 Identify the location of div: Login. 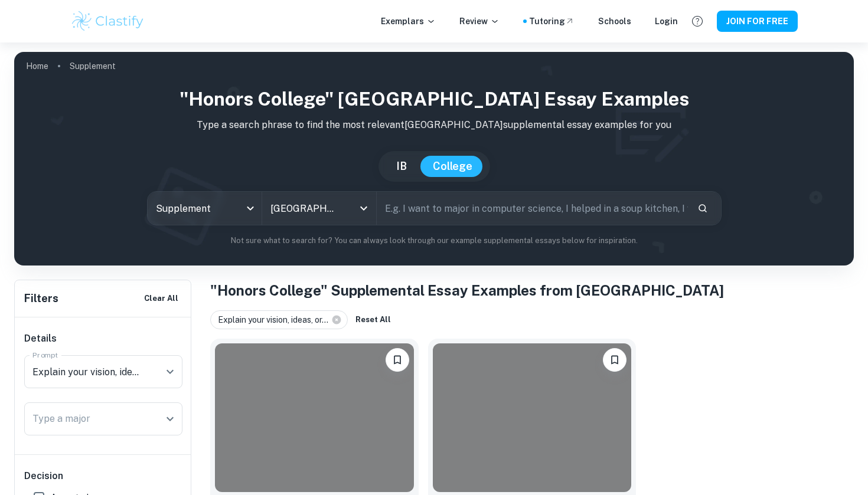
(666, 21).